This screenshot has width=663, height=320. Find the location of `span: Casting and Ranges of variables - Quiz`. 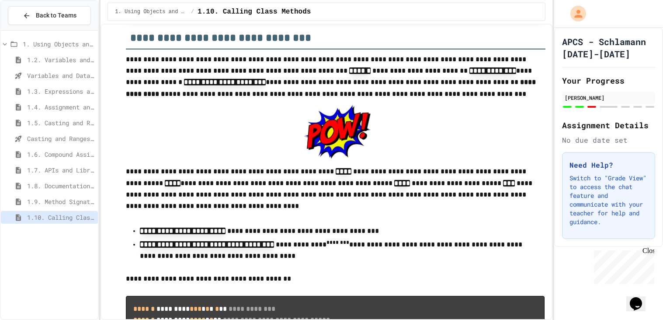

span: Casting and Ranges of variables - Quiz is located at coordinates (61, 138).